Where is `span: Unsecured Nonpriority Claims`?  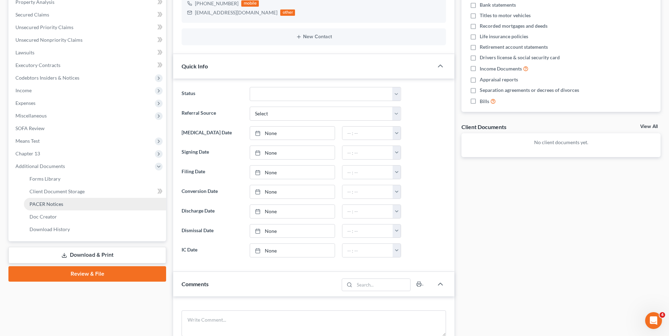
span: Unsecured Nonpriority Claims is located at coordinates (49, 40).